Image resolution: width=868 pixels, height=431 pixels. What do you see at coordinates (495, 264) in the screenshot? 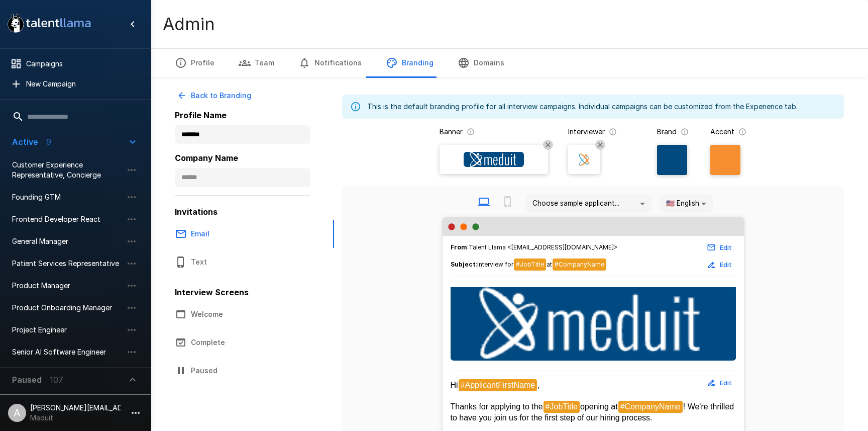
I see `span: Interview for` at bounding box center [495, 264].